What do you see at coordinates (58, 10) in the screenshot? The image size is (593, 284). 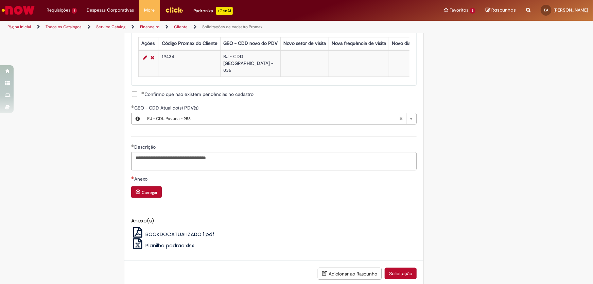 I see `span: Requisições` at bounding box center [58, 10].